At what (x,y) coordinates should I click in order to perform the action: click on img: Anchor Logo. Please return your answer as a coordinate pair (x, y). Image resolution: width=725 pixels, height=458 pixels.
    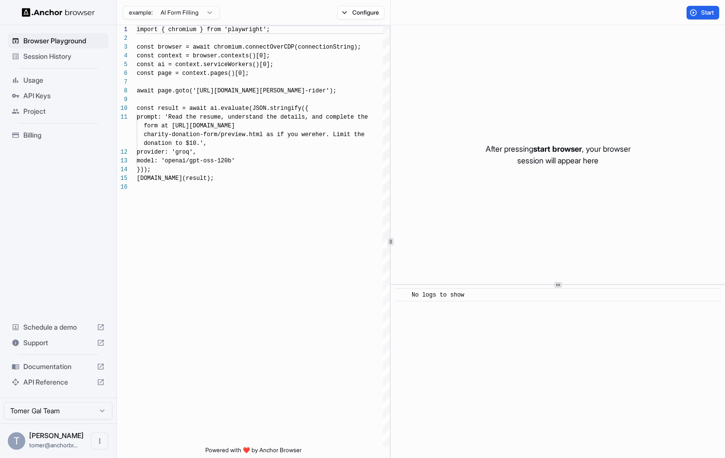
    Looking at the image, I should click on (58, 12).